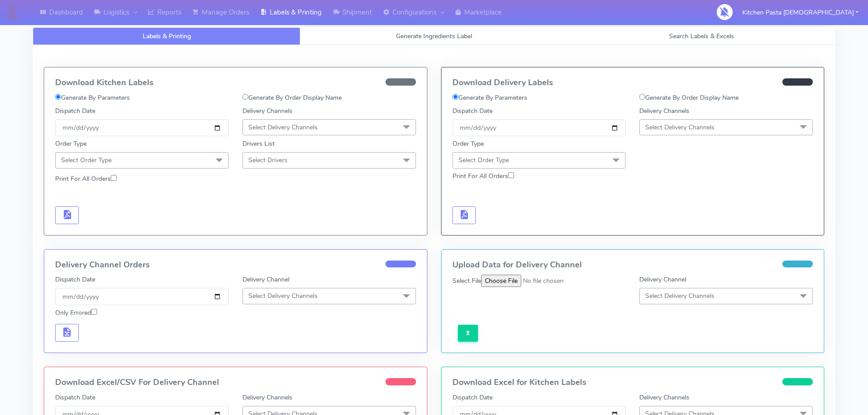 Image resolution: width=868 pixels, height=415 pixels. What do you see at coordinates (77, 312) in the screenshot?
I see `label: Only Errored` at bounding box center [77, 312].